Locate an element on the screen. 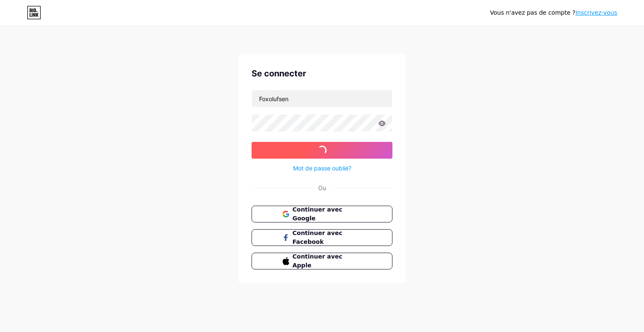 The image size is (644, 332). font: Continuer avec Facebook is located at coordinates (317, 237).